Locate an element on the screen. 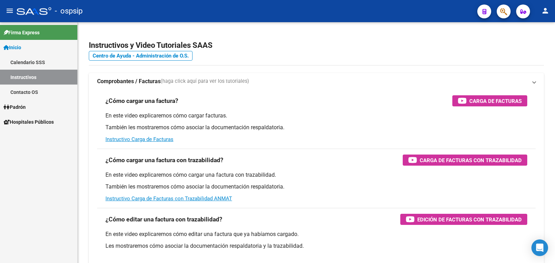  mat-expansion-panel-header: Comprobantes / Facturas(haga click aquí para ver los tutoriales) is located at coordinates (316, 82).